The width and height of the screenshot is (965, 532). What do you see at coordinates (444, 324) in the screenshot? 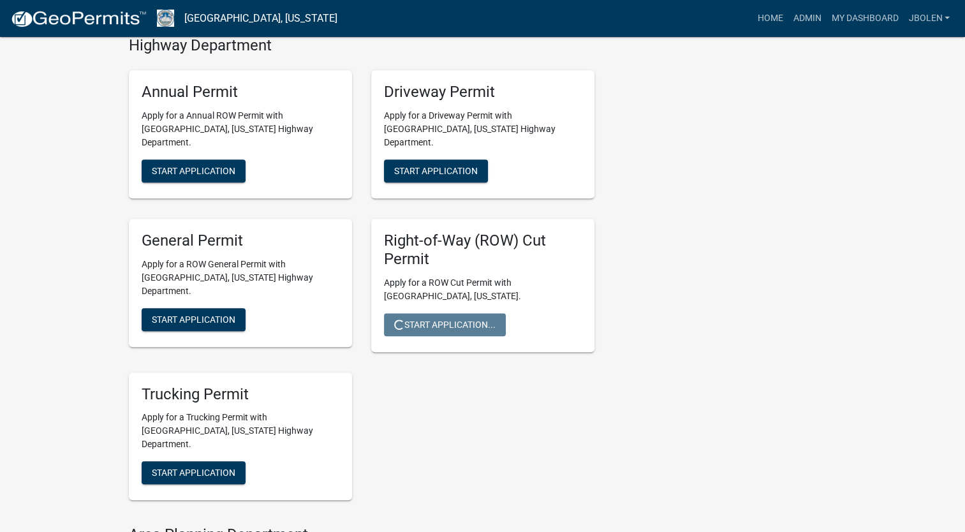
I see `span: Start Application...` at bounding box center [444, 324].